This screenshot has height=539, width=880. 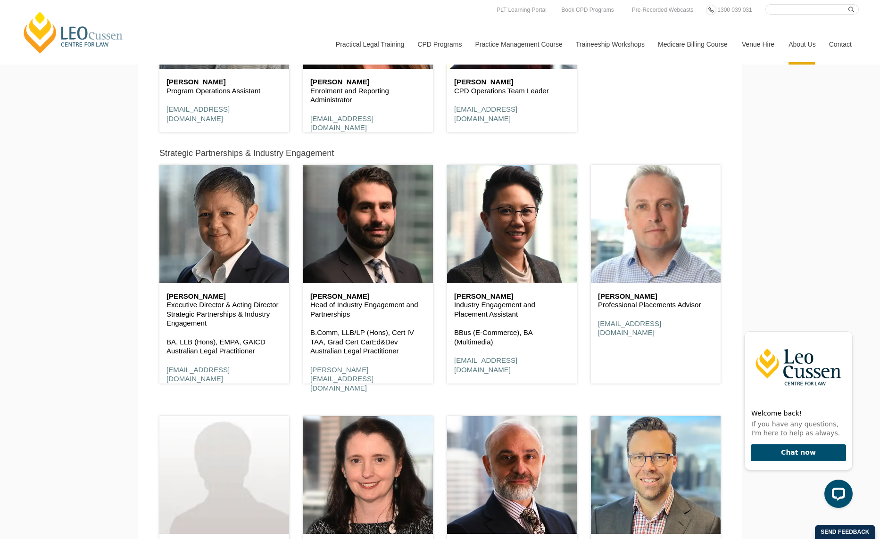 What do you see at coordinates (370, 44) in the screenshot?
I see `a: Practical Legal Training` at bounding box center [370, 44].